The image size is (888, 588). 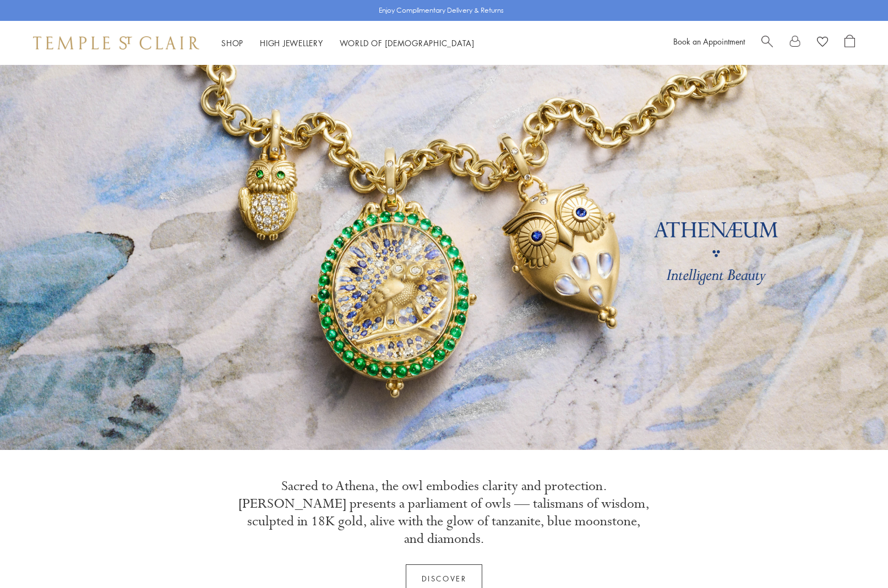 What do you see at coordinates (850, 43) in the screenshot?
I see `a: Open Shopping Bag` at bounding box center [850, 43].